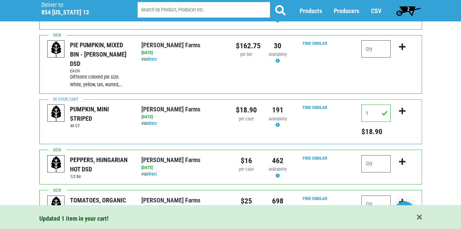 The image size is (461, 229). I want to click on a: Products, so click(311, 11).